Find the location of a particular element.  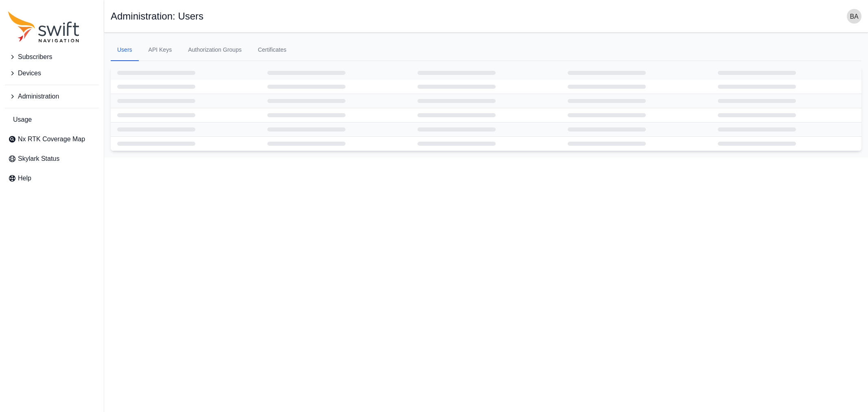

a: Certificates is located at coordinates (272, 50).